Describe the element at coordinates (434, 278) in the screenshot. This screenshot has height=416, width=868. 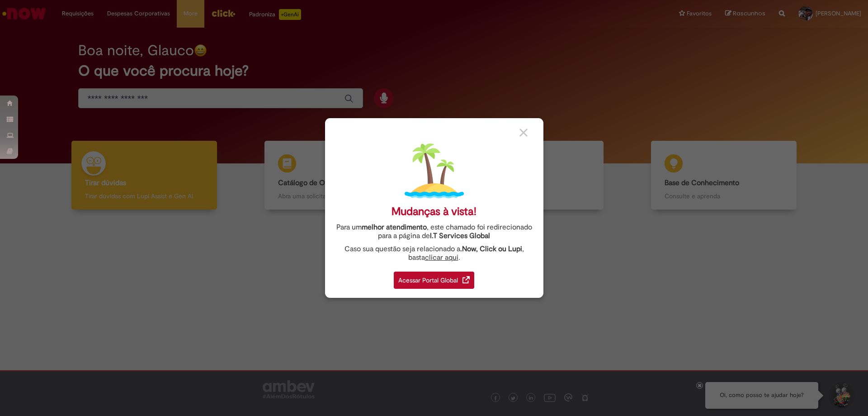
I see `a: Acessar Portal Global` at that location.